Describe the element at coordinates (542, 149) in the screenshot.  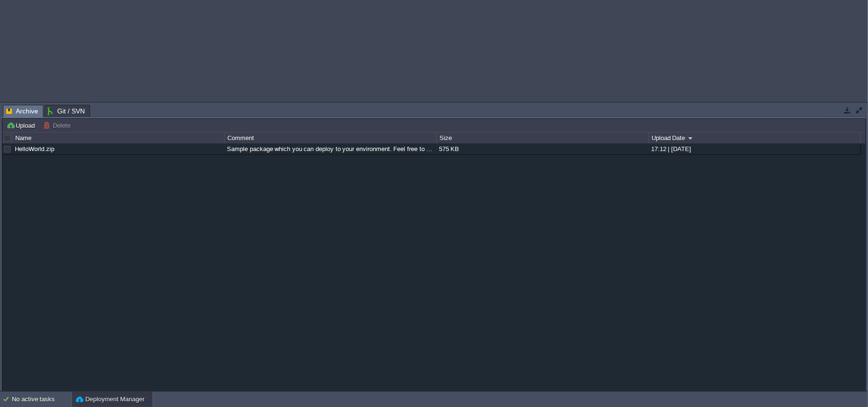
I see `div: 575 KB` at that location.